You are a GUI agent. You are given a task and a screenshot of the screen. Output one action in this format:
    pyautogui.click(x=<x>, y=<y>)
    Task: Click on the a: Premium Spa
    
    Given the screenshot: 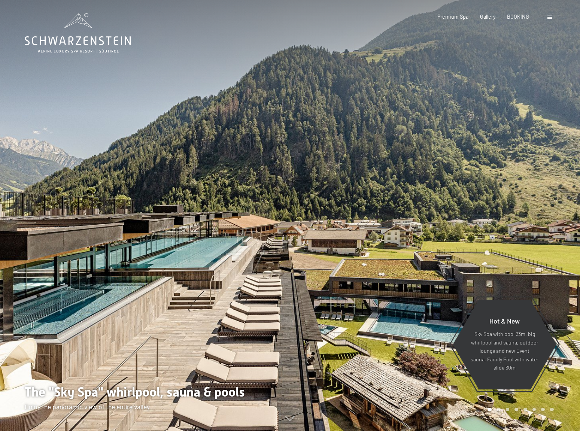 What is the action you would take?
    pyautogui.click(x=453, y=16)
    